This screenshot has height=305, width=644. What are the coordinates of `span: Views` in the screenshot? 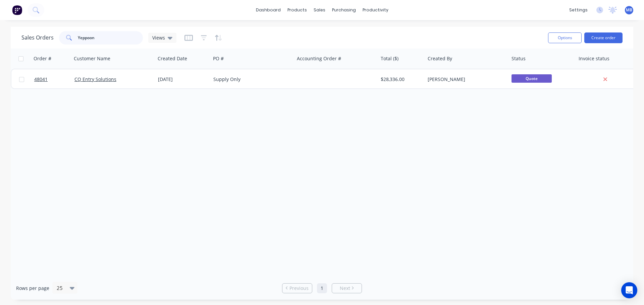 It's located at (158, 37).